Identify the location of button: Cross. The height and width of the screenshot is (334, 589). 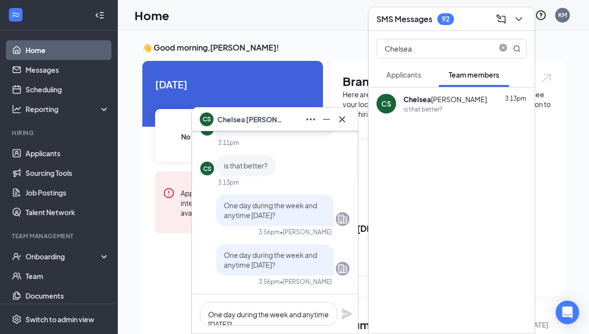
(342, 119).